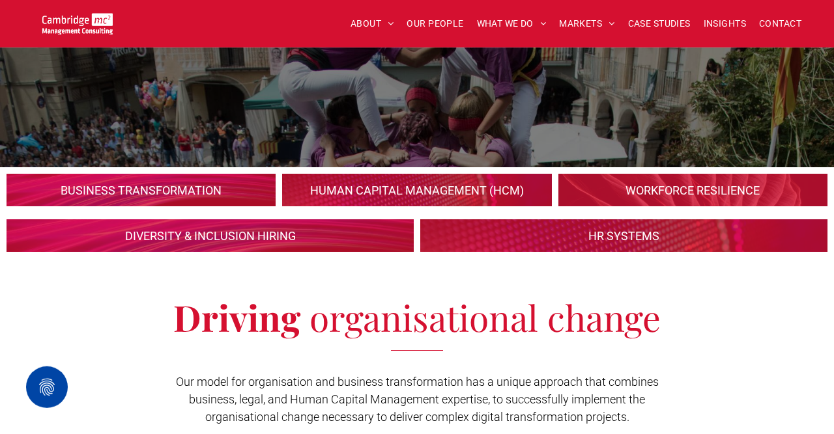 The width and height of the screenshot is (834, 434). I want to click on a: INSIGHTS, so click(724, 23).